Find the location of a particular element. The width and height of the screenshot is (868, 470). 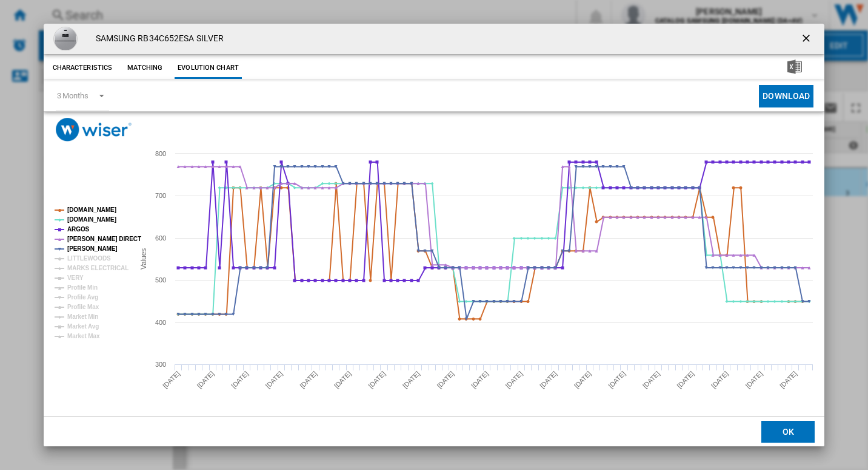

tspan: 300 is located at coordinates (160, 364).